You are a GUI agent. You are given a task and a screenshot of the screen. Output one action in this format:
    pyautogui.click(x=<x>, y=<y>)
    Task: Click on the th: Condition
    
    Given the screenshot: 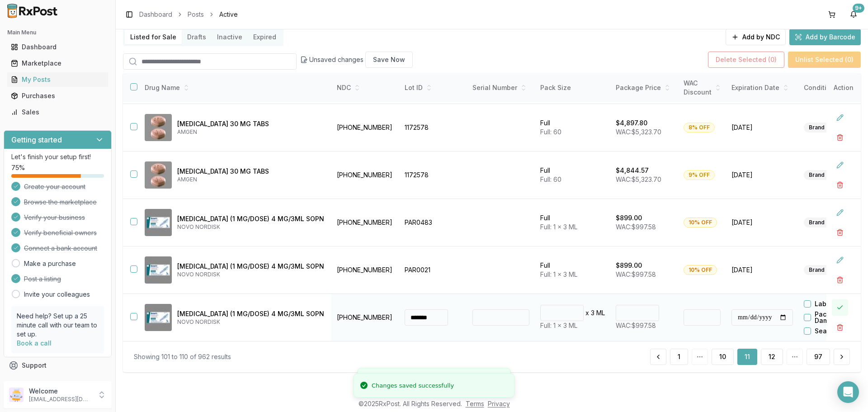 What is the action you would take?
    pyautogui.click(x=832, y=87)
    